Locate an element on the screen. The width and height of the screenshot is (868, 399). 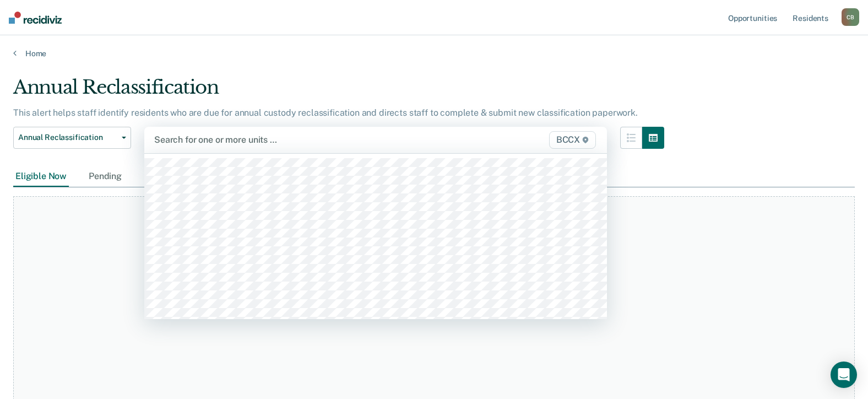
div: Eligible Now is located at coordinates (41, 176).